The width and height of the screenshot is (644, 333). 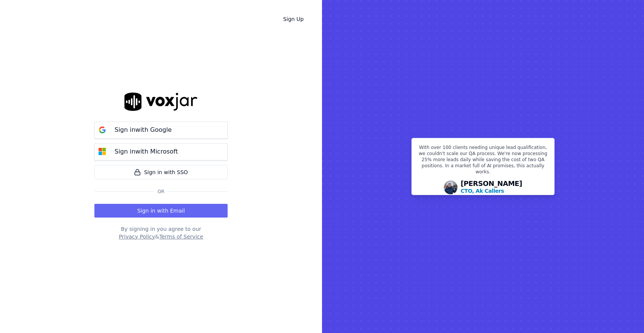 I want to click on p: With over 100 clients needing unique lead qualification, we couldn't scale our QA process. We're ..., so click(x=482, y=161).